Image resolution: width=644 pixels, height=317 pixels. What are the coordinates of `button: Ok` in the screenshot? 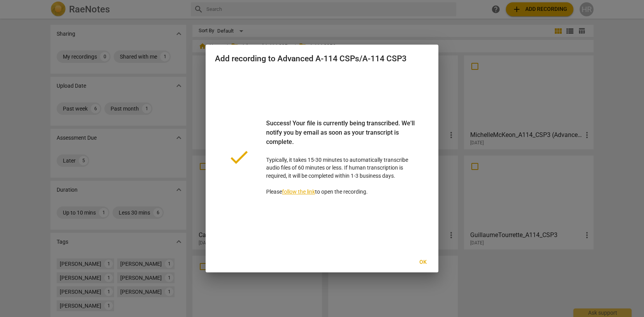 It's located at (423, 262).